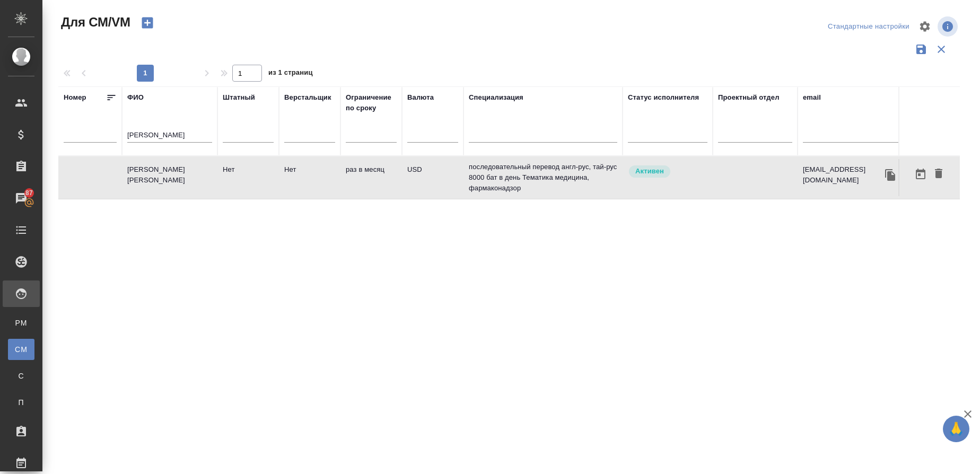 This screenshot has height=474, width=980. What do you see at coordinates (21, 199) in the screenshot?
I see `a: 87` at bounding box center [21, 199].